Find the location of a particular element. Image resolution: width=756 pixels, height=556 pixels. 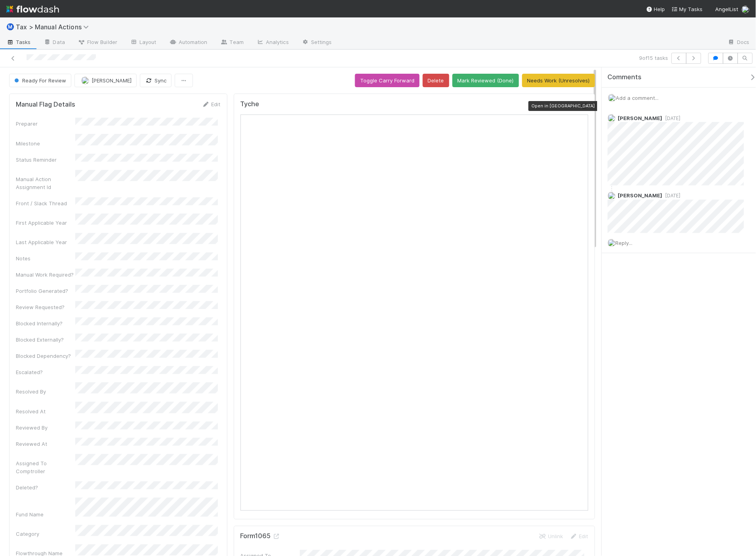

span: Reply... is located at coordinates (624, 243).